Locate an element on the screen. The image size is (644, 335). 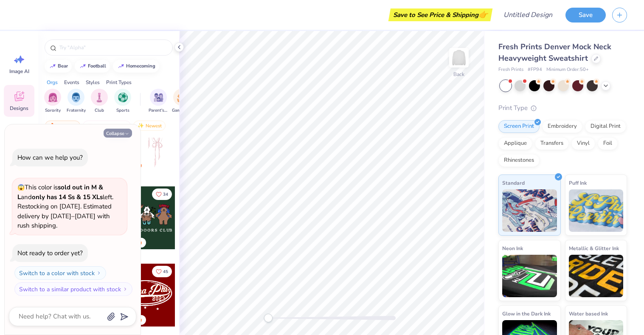
span: Glow in the Dark Ink is located at coordinates (526, 313).